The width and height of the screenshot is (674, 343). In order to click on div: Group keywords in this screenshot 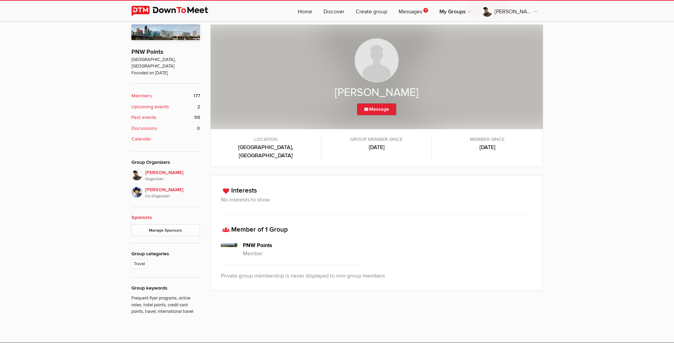, I will do `click(166, 288)`.